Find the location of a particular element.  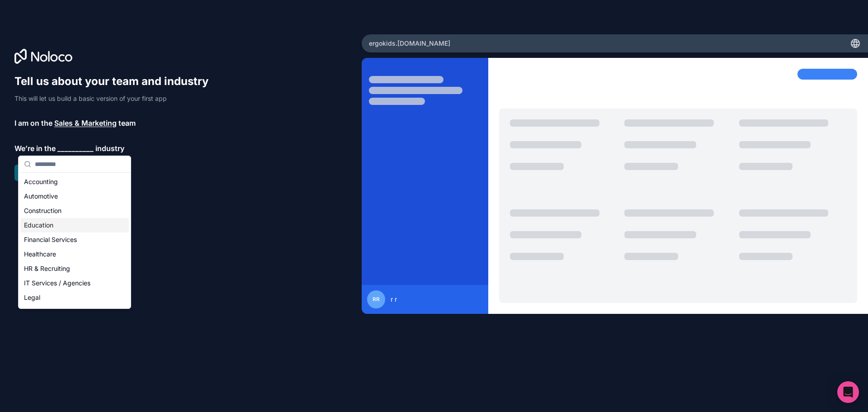

div: Financial Services is located at coordinates (75, 240).